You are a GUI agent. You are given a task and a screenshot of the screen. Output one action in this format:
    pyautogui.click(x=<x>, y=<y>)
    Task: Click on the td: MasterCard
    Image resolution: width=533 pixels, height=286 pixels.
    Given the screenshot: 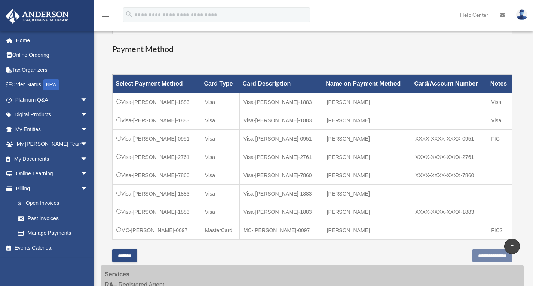 What is the action you would take?
    pyautogui.click(x=220, y=231)
    